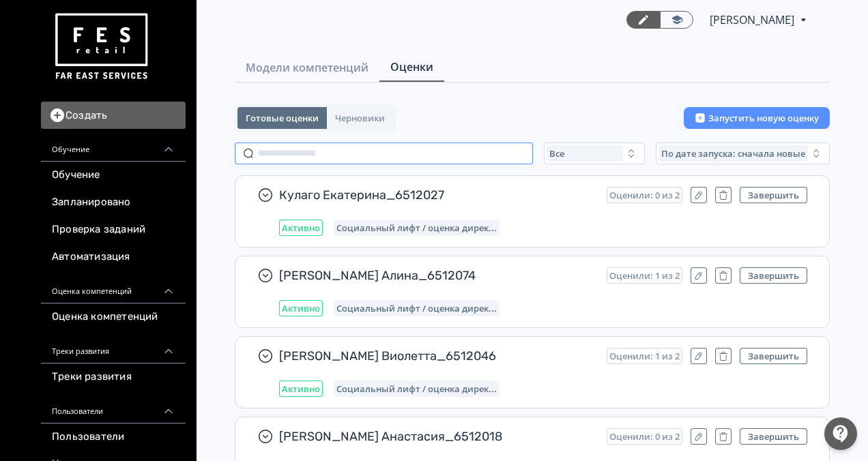 The height and width of the screenshot is (461, 868). What do you see at coordinates (307, 67) in the screenshot?
I see `span: Модели компетенций` at bounding box center [307, 67].